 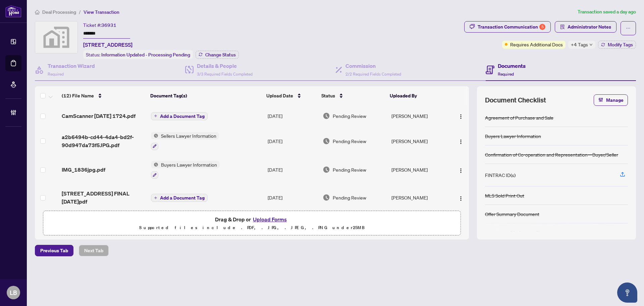 I want to click on th: (12) File Name, so click(x=104, y=95).